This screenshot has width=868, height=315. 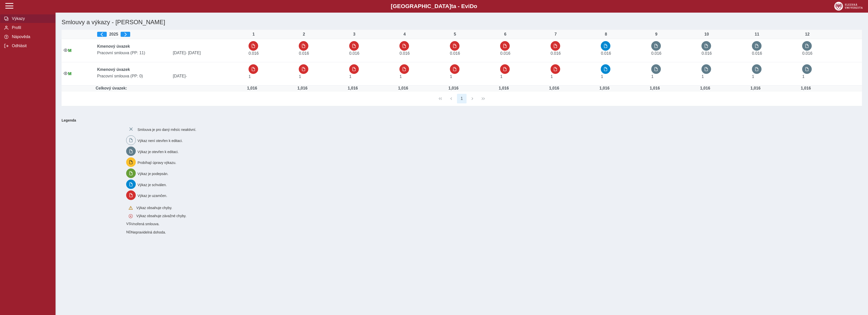 I want to click on span: Odhlásit, so click(x=31, y=46).